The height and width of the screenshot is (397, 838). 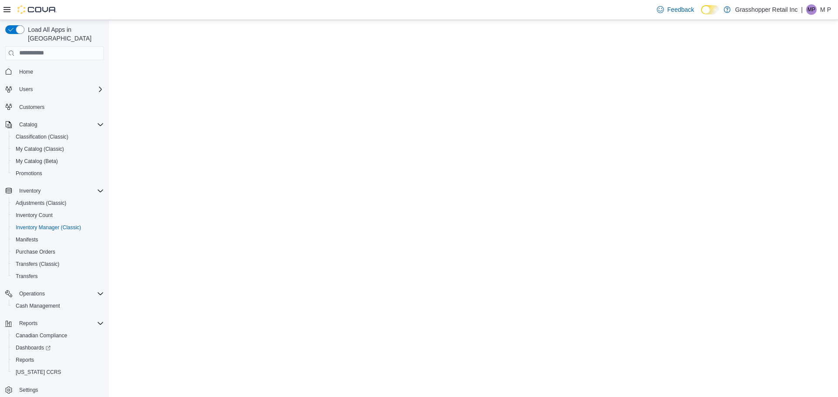 What do you see at coordinates (37, 10) in the screenshot?
I see `img: Cova` at bounding box center [37, 10].